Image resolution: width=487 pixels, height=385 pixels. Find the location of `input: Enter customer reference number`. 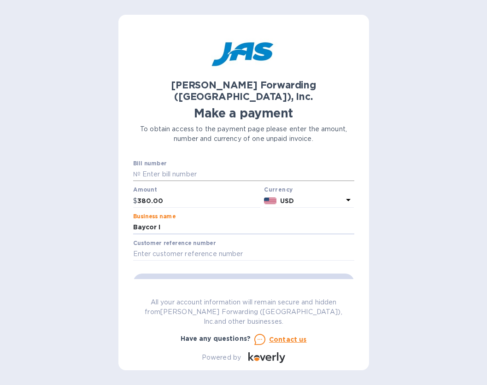

input: Enter customer reference number is located at coordinates (244, 254).